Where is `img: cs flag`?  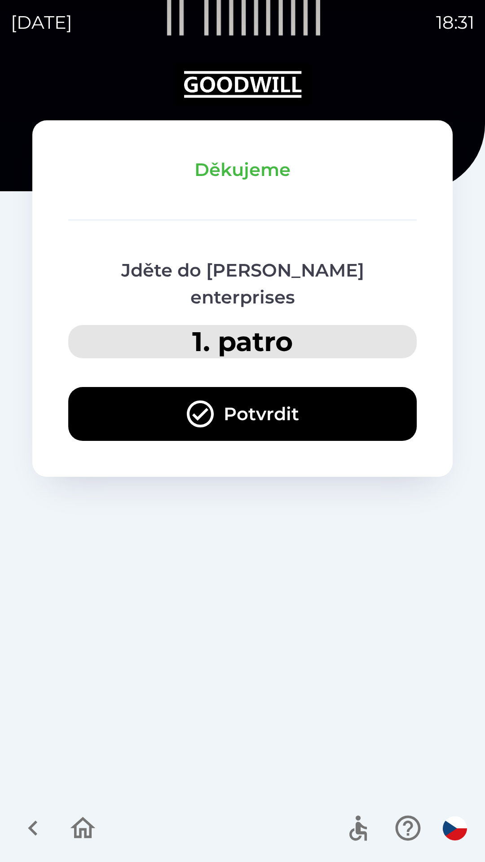
img: cs flag is located at coordinates (455, 828).